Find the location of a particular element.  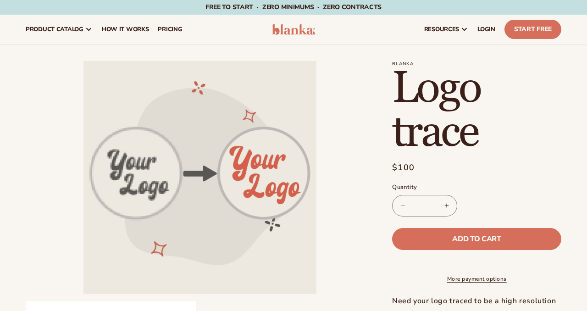

p: Blanka is located at coordinates (476, 64).